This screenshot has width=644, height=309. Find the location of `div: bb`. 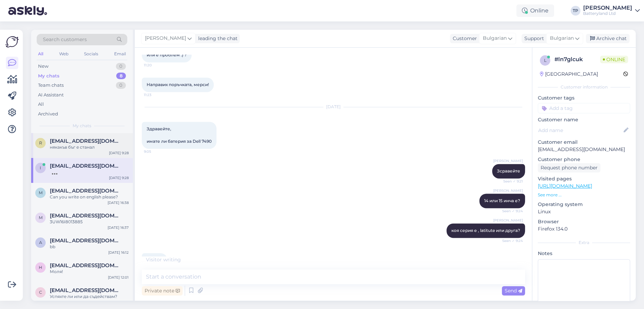

div: bb is located at coordinates (89, 247).